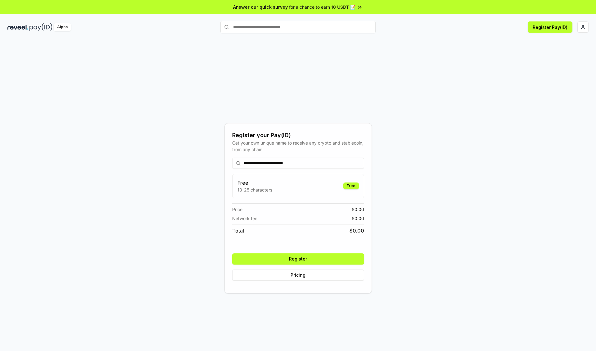 This screenshot has height=351, width=596. Describe the element at coordinates (298, 275) in the screenshot. I see `button: Pricing` at that location.